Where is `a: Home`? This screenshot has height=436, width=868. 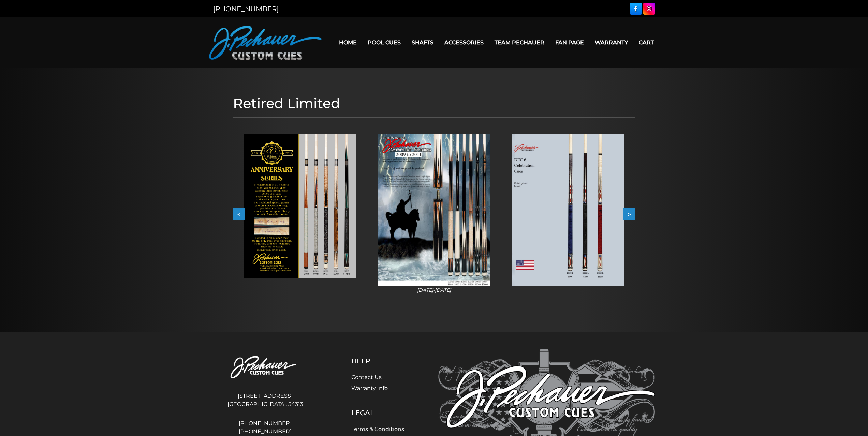 a: Home is located at coordinates (348, 42).